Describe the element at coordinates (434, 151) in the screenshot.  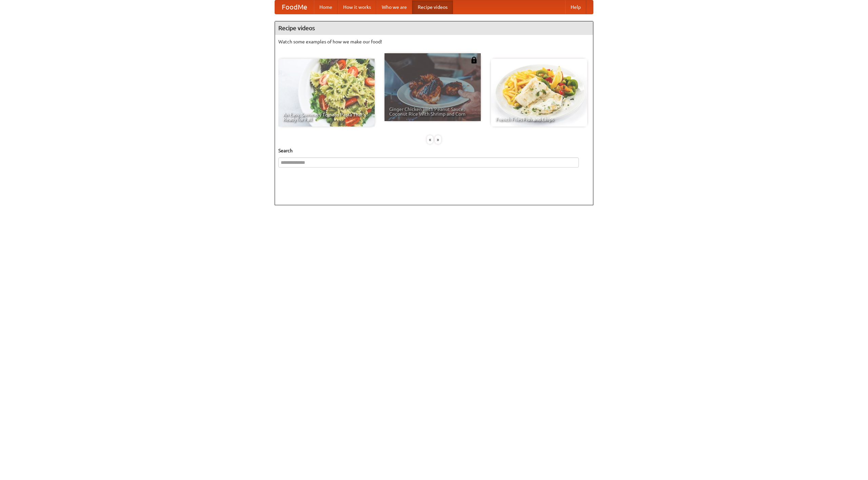
I see `h5: Search` at that location.